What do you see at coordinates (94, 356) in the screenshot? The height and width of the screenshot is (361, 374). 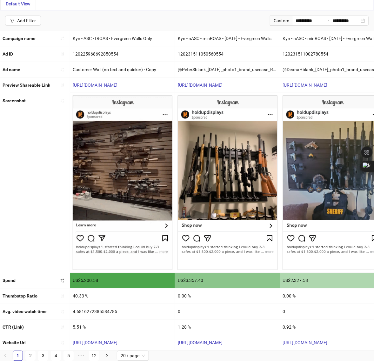 I see `li: 12` at bounding box center [94, 356].